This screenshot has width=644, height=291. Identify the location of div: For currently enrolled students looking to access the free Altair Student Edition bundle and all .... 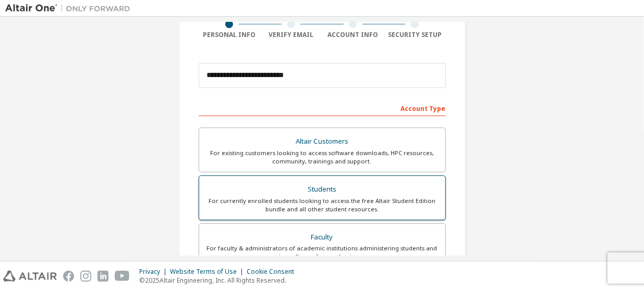
(322, 205).